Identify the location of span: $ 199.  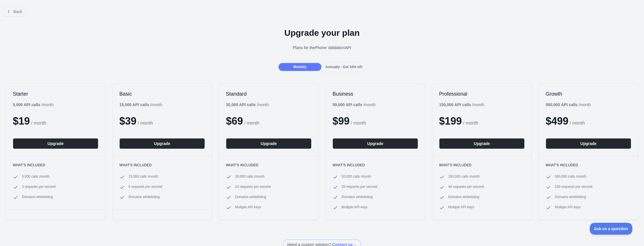
(450, 121).